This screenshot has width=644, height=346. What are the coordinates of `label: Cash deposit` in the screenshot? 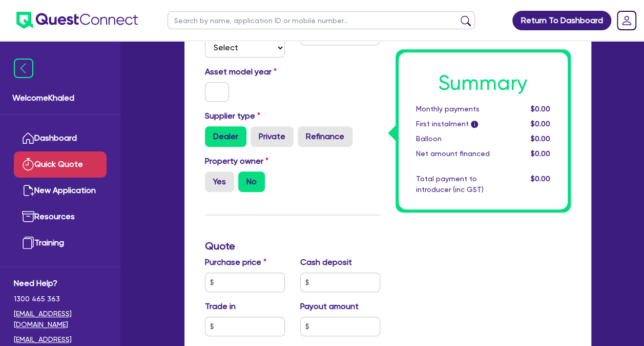 It's located at (326, 262).